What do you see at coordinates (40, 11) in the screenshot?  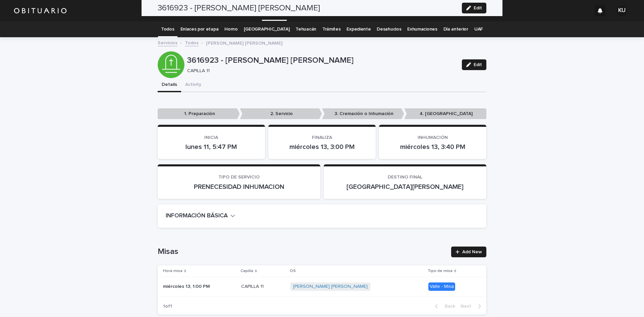 I see `img: HUM7g2VNRLqGMmR9WVqf` at bounding box center [40, 11].